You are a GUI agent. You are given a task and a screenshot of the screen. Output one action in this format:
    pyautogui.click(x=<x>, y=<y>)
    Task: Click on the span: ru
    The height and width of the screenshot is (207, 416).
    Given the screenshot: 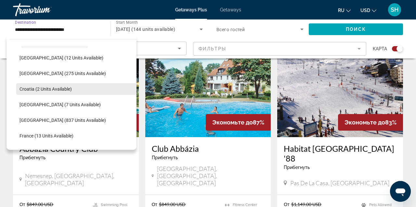 What is the action you would take?
    pyautogui.click(x=341, y=10)
    